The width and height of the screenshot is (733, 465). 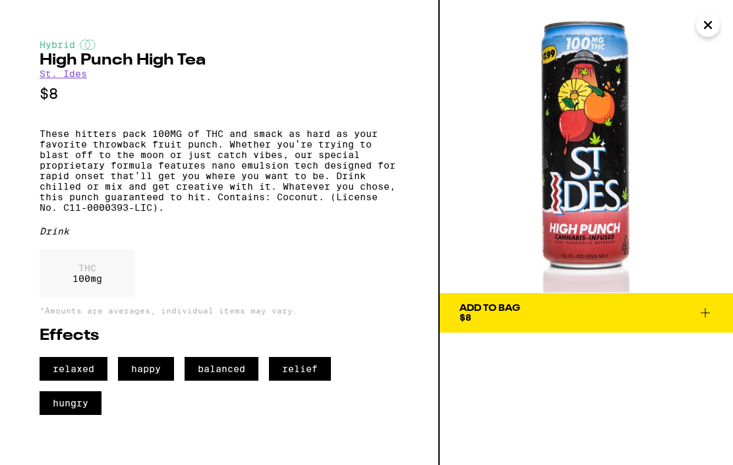 I want to click on span: hungry, so click(x=71, y=403).